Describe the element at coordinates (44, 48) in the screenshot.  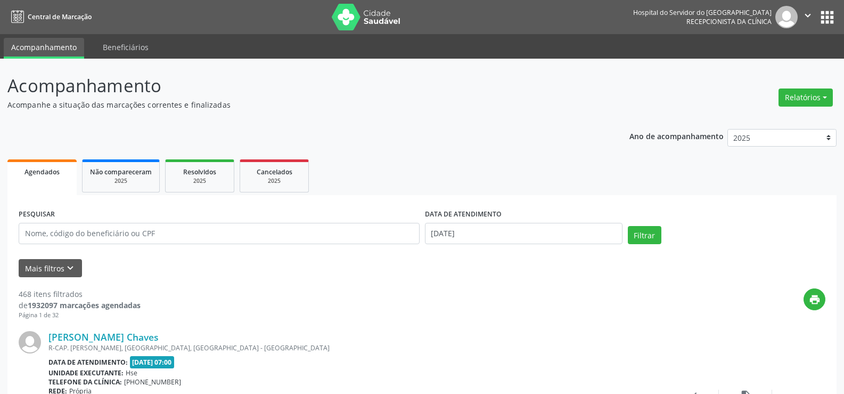
I see `a: Acompanhamento` at that location.